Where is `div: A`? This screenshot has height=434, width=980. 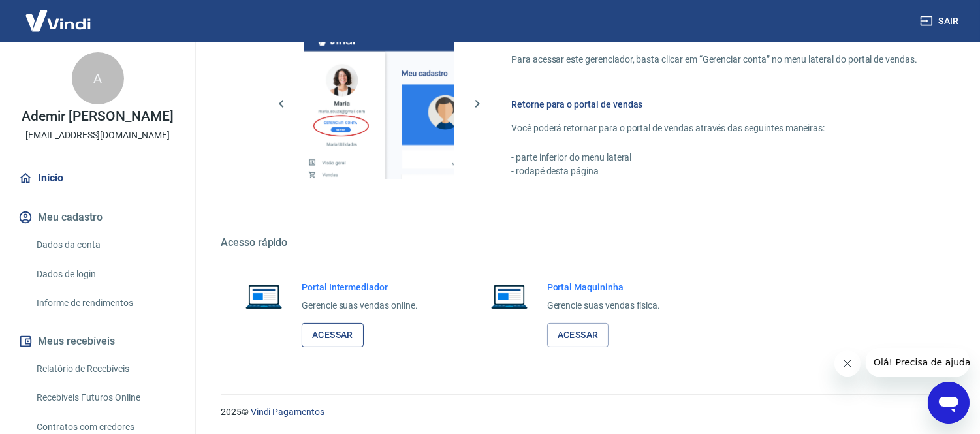 div: A is located at coordinates (98, 79).